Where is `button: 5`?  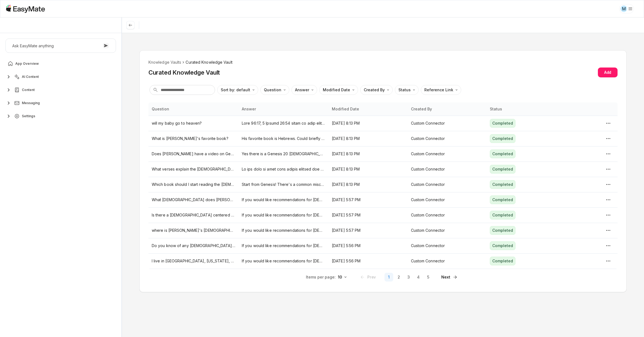
button: 5 is located at coordinates (428, 277).